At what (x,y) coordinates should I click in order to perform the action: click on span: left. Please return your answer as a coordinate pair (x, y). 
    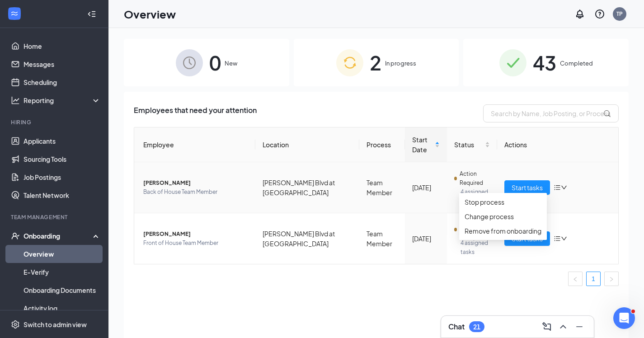
    Looking at the image, I should click on (575, 280).